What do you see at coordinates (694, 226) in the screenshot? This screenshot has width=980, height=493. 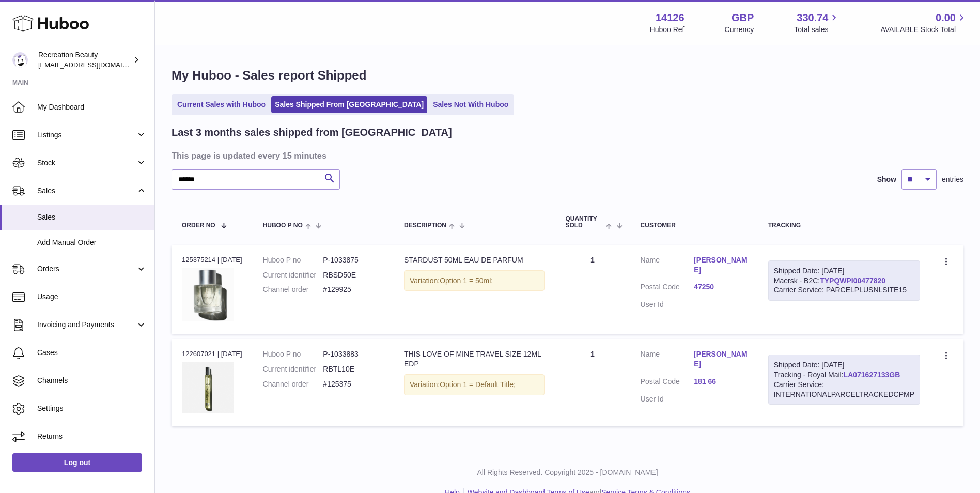 I see `div: Customer` at bounding box center [694, 226].